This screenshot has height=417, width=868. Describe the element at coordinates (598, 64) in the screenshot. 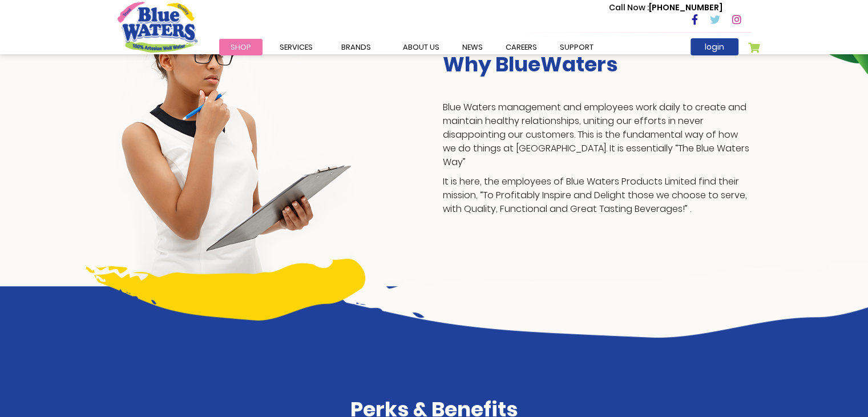

I see `h3: Why BlueWaters` at that location.